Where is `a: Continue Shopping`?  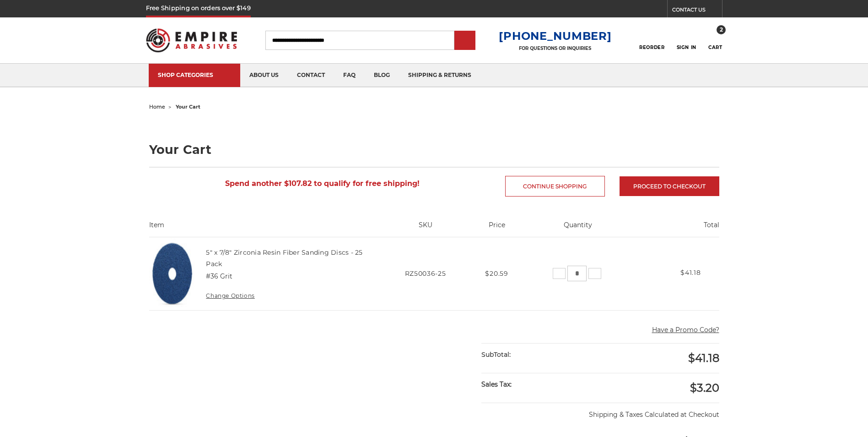 a: Continue Shopping is located at coordinates (555, 186).